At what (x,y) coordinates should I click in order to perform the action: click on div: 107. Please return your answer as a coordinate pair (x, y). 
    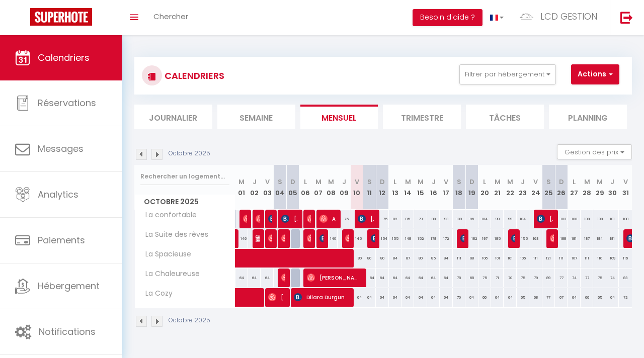
    Looking at the image, I should click on (574, 258).